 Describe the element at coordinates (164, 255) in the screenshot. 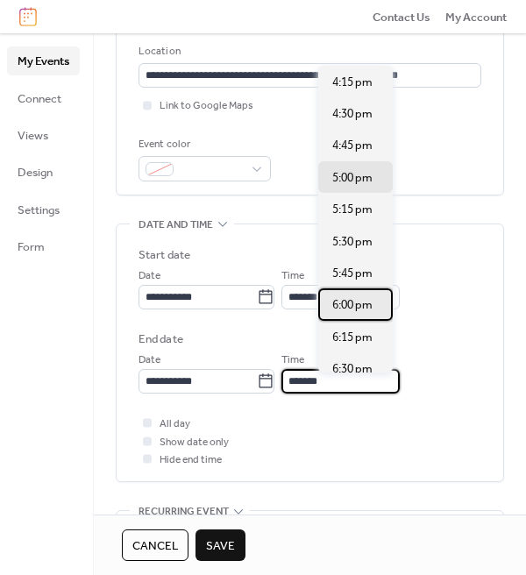

I see `div: Start date` at that location.